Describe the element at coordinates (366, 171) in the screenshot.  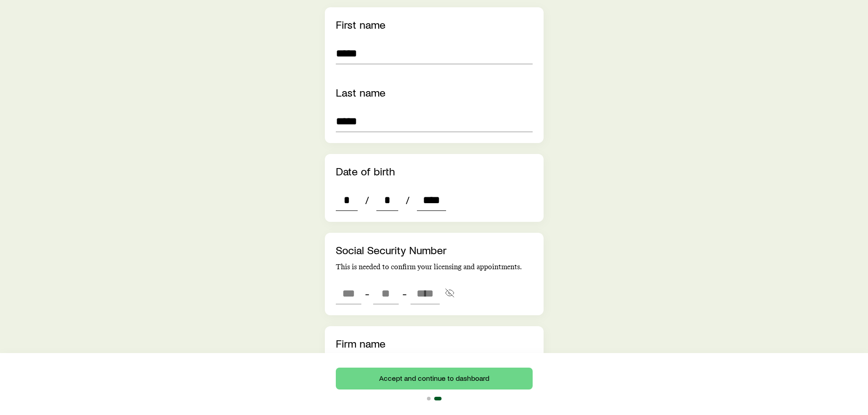
I see `label: Date of birth` at that location.